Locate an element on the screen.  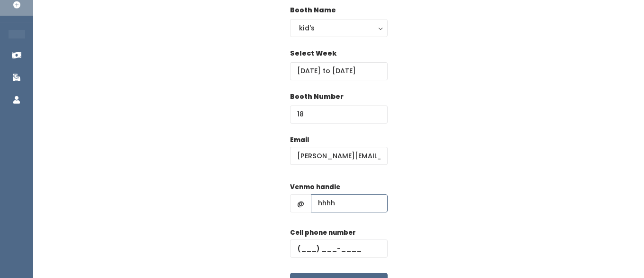
label: Booth Name is located at coordinates (313, 10).